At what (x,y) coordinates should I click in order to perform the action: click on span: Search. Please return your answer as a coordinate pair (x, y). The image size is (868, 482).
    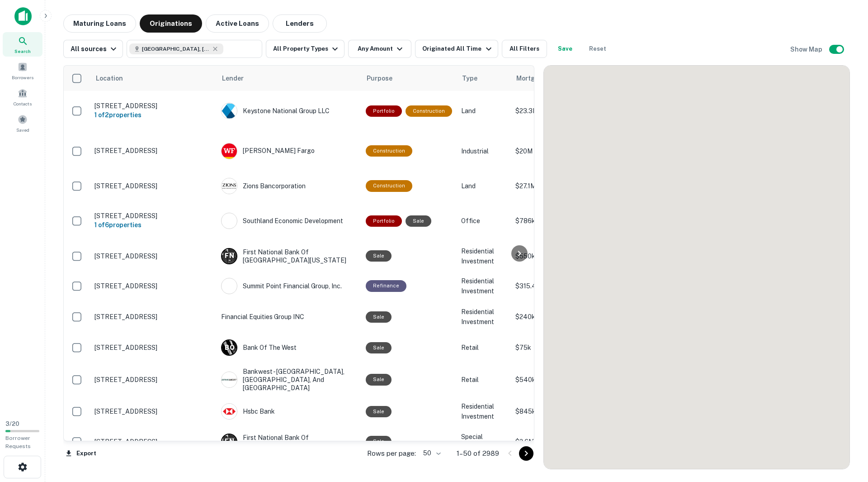
    Looking at the image, I should click on (22, 51).